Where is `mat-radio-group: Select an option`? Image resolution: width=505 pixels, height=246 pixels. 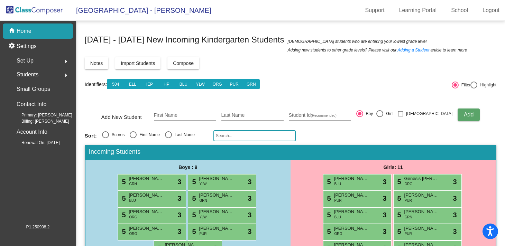 mat-radio-group: Select an option is located at coordinates (146, 136).